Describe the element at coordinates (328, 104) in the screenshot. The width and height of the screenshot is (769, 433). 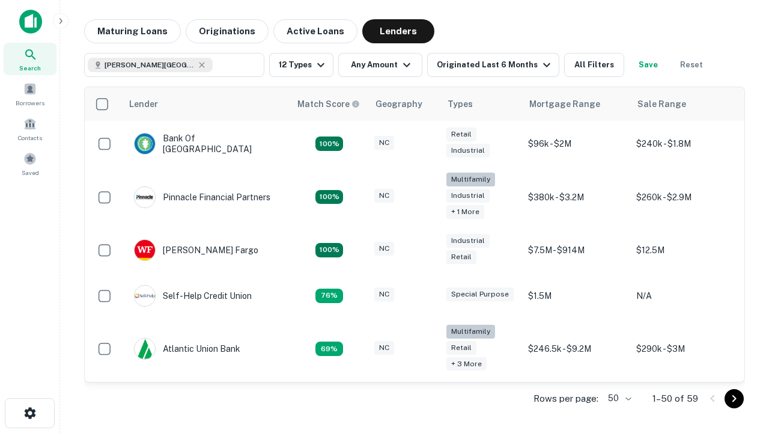
I see `h6: Match Score` at that location.